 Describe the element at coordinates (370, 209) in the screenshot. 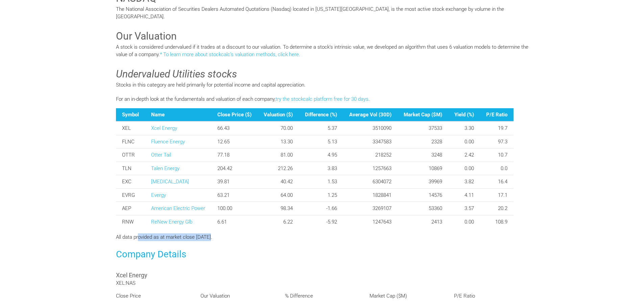

I see `td: 3269107` at that location.